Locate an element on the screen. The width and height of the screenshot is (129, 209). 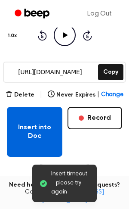
button: Never Expires|Change is located at coordinates (86, 95).